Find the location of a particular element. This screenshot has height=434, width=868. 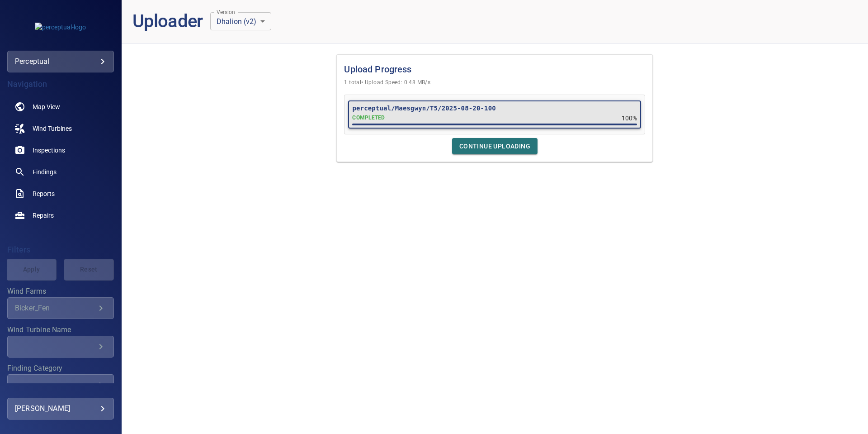

p: 100% is located at coordinates (629, 118).